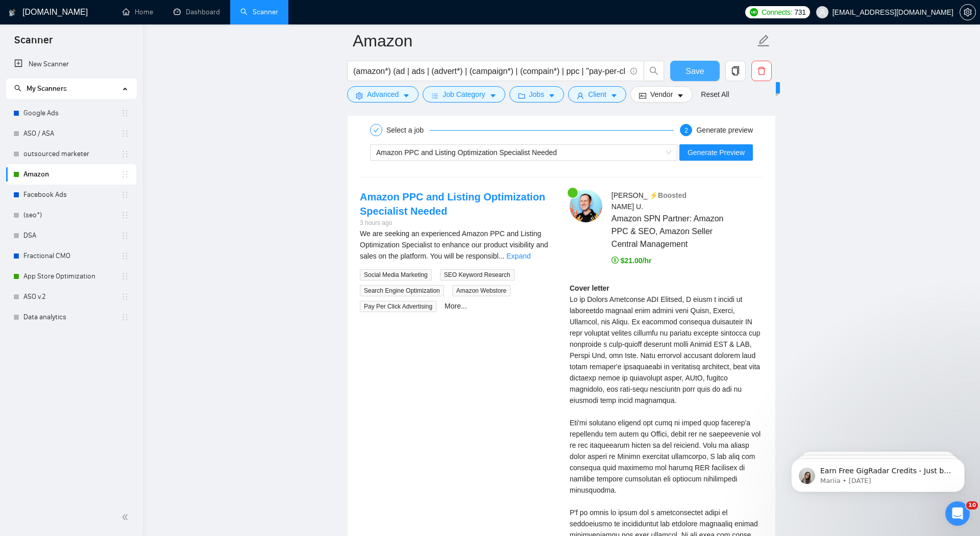 This screenshot has width=980, height=536. Describe the element at coordinates (72, 114) in the screenshot. I see `a: Google Ads` at that location.